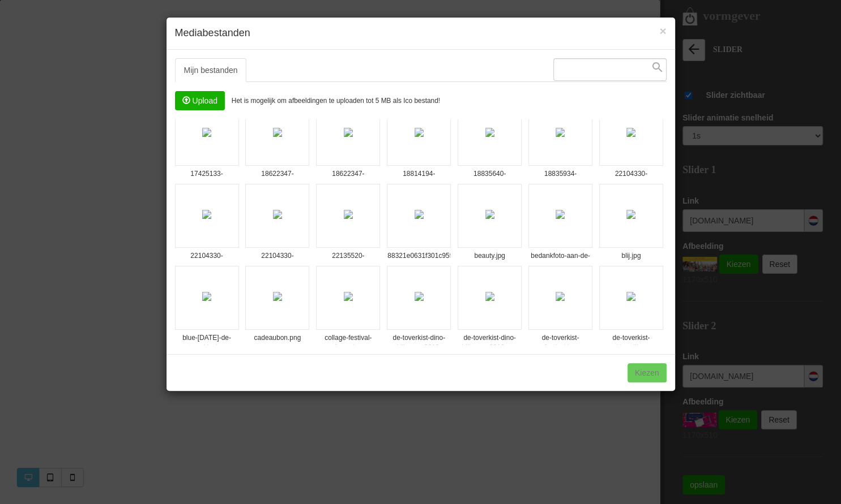 The image size is (841, 504). What do you see at coordinates (348, 175) in the screenshot?
I see `span: 18622347-2078286045731625-6653357351236307053-n.jpg` at bounding box center [348, 175].